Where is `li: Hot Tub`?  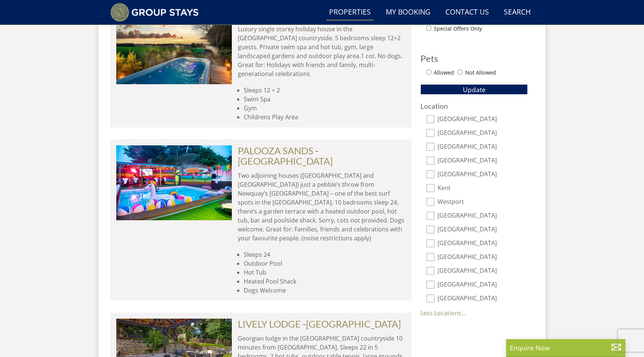
li: Hot Tub is located at coordinates (325, 272).